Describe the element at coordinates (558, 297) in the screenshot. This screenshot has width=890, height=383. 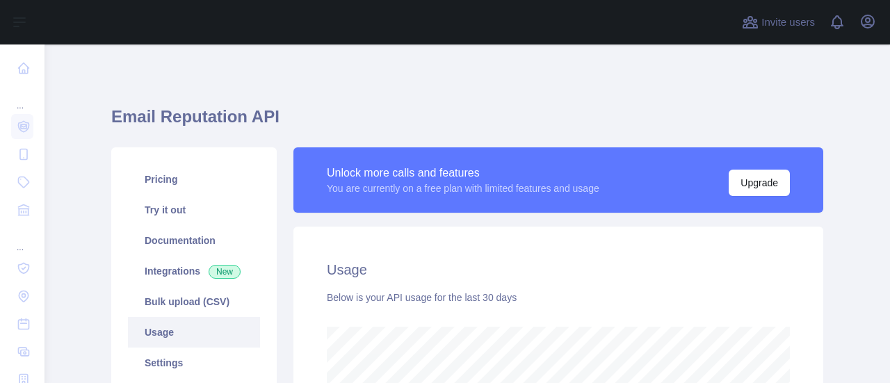
I see `div: Below is your API usage for the last 30 days` at that location.